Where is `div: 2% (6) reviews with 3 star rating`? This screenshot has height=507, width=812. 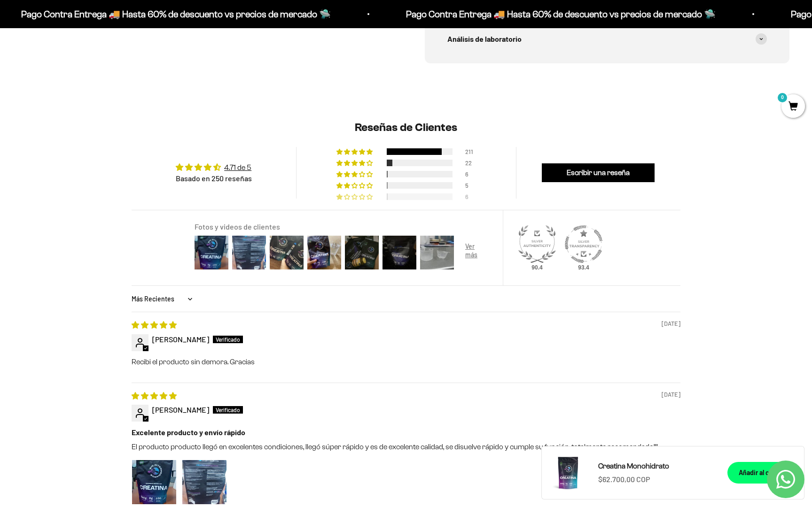
div: 2% (6) reviews with 3 star rating is located at coordinates (355, 174).